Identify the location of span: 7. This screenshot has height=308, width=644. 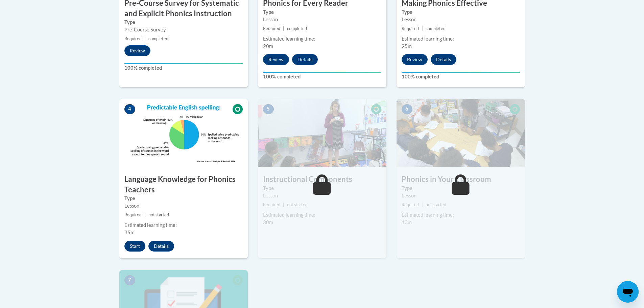
(130, 280).